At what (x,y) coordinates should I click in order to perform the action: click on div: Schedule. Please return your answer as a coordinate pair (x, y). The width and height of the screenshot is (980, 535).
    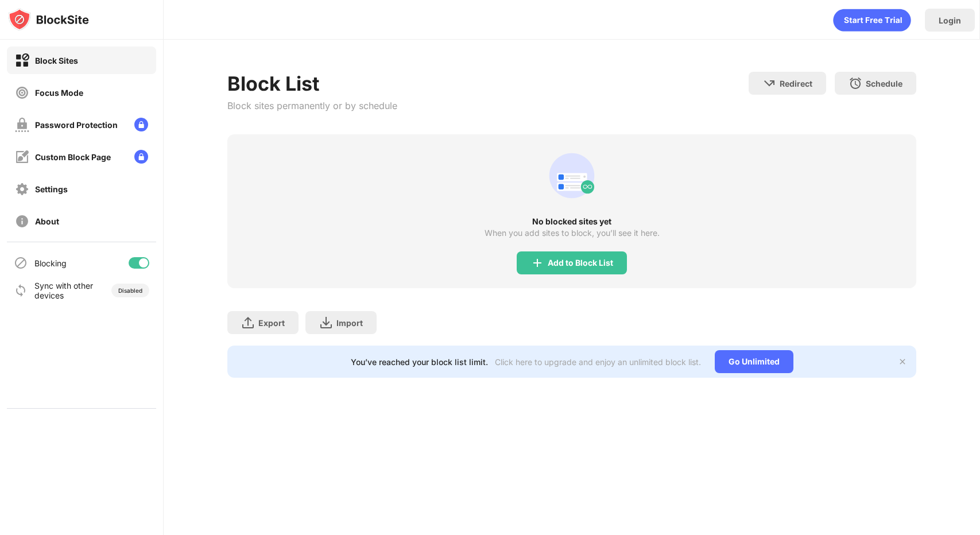
    Looking at the image, I should click on (884, 83).